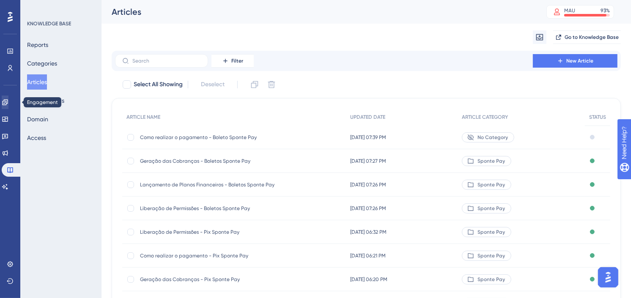  I want to click on div: 93 %, so click(605, 11).